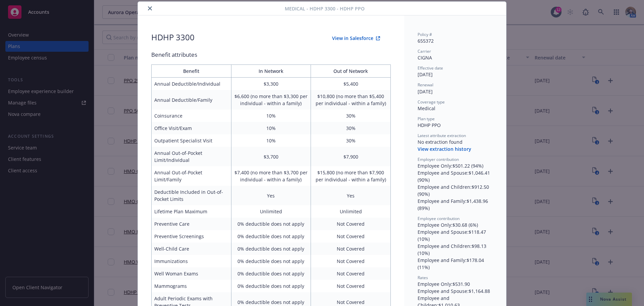 This screenshot has width=644, height=306. Describe the element at coordinates (438, 159) in the screenshot. I see `span: Employer contribution` at that location.